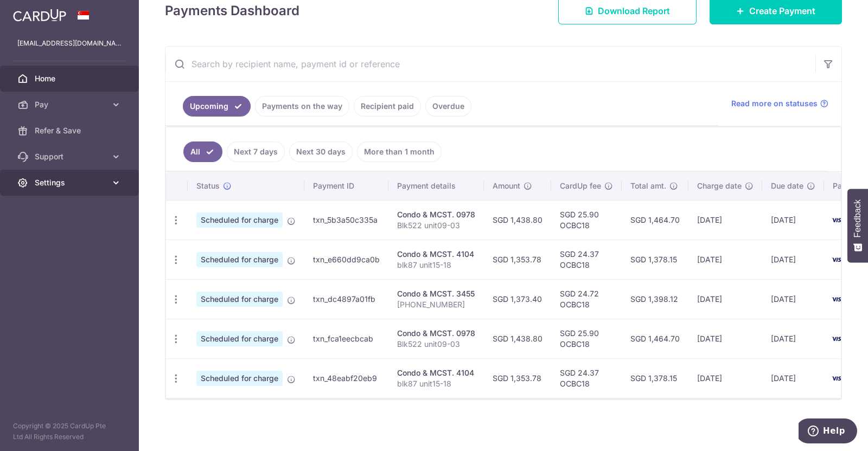 This screenshot has height=451, width=868. I want to click on a: More than 1 month, so click(399, 152).